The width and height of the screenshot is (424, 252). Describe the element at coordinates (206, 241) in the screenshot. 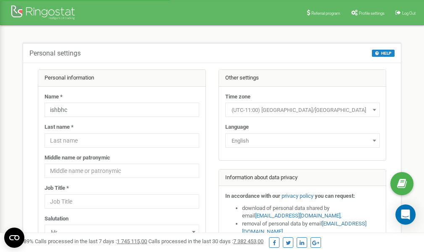

I see `span: Calls processed in the last 30 days :` at that location.